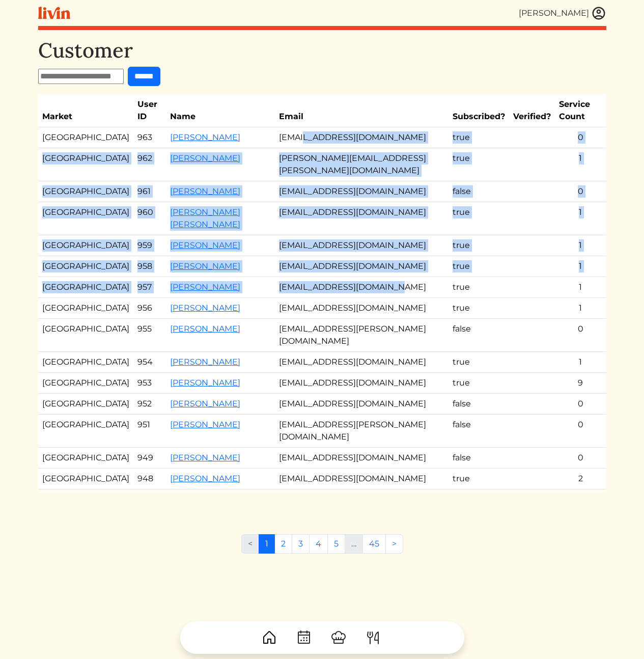 This screenshot has height=659, width=644. Describe the element at coordinates (304, 637) in the screenshot. I see `img: CalendarDots-5bcf9d9080389f2a281d69619e1c85352834be518fbc73d9501aef674afc0d57.svg` at that location.